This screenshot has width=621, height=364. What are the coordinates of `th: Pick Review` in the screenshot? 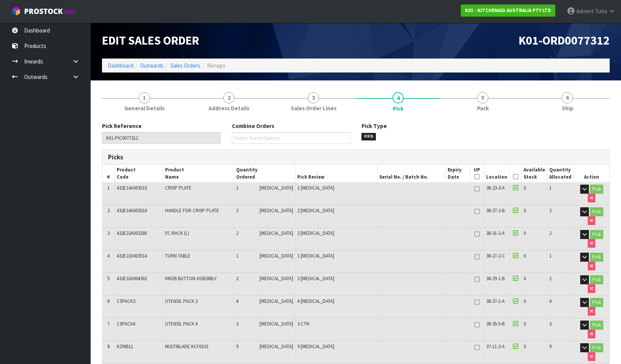 It's located at (336, 173).